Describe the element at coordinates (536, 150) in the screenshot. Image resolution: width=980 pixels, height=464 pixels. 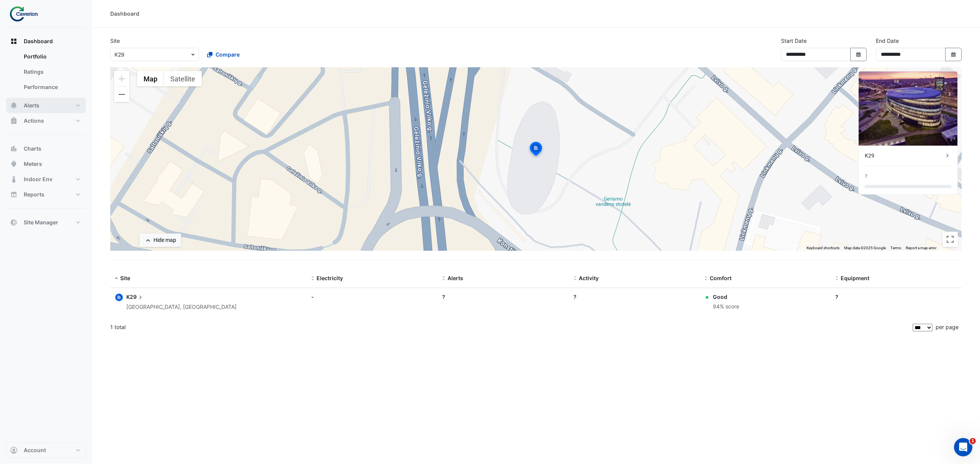
I see `img: site-pin-selected.svg` at that location.